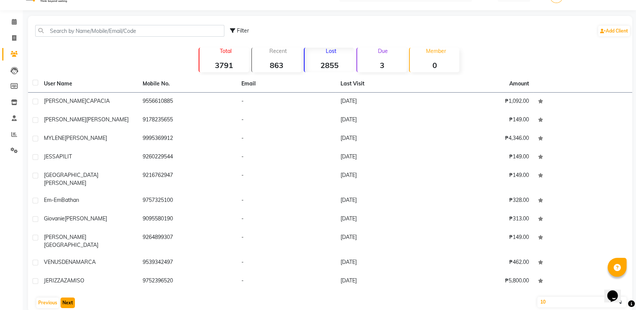 The height and width of the screenshot is (310, 636). What do you see at coordinates (286, 84) in the screenshot?
I see `th: Email` at bounding box center [286, 84].